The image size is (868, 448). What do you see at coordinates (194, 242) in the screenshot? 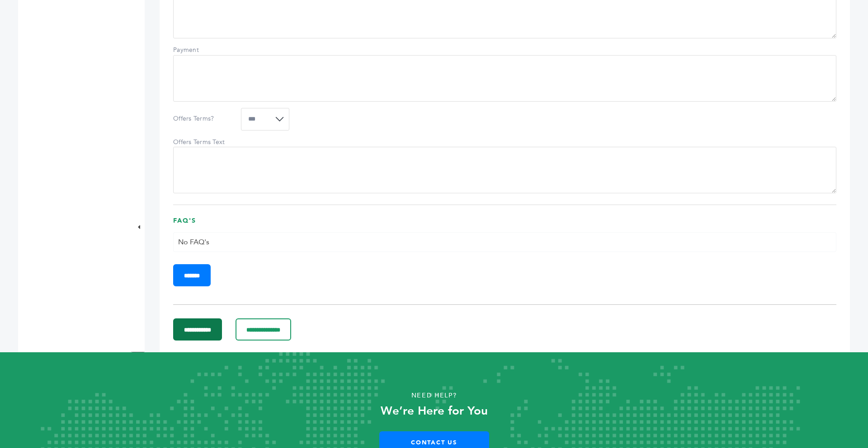
I see `span: No FAQ's` at bounding box center [194, 242].